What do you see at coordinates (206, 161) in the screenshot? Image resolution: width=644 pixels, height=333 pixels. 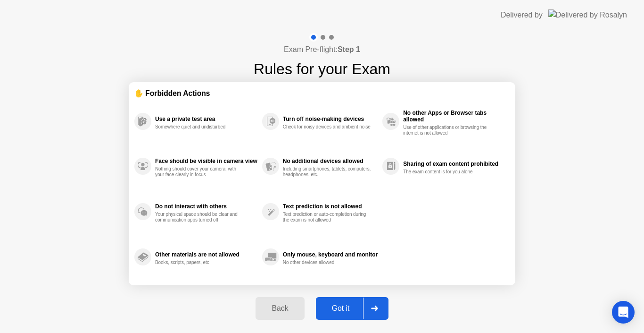 I see `div: Face should be visible in camera view` at bounding box center [206, 161].